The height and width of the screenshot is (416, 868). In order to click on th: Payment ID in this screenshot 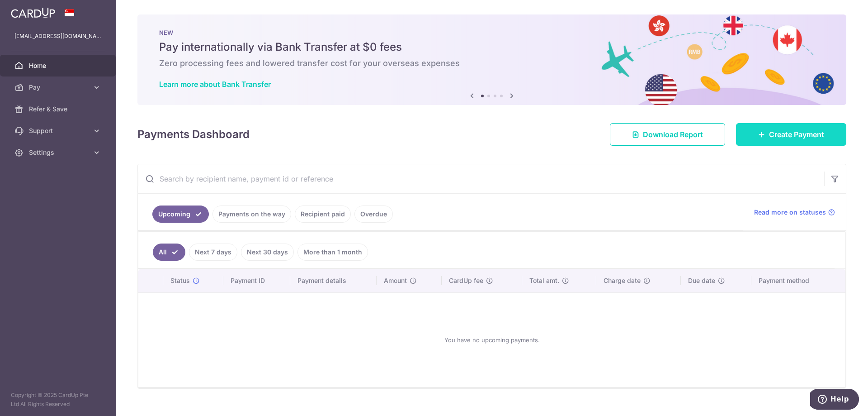, I will do `click(257, 280)`.